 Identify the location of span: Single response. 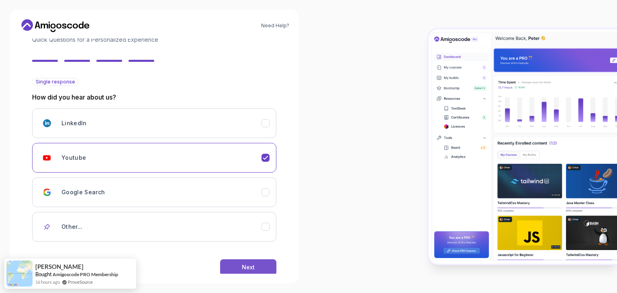
(55, 82).